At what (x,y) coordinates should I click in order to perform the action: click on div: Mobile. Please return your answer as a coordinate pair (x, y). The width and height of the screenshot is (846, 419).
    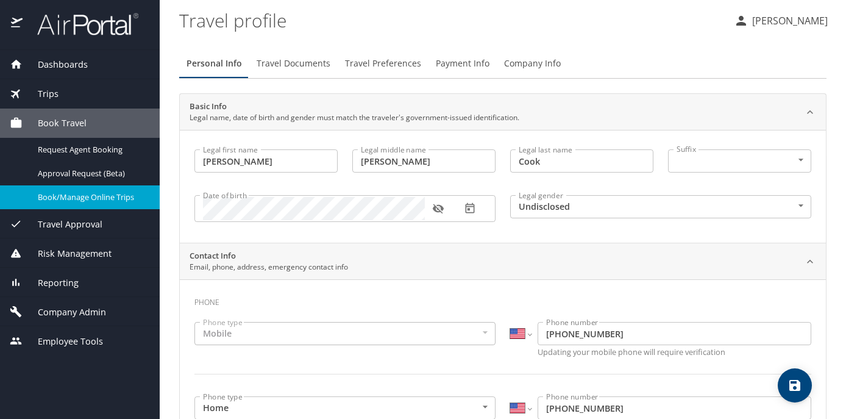
    Looking at the image, I should click on (345, 333).